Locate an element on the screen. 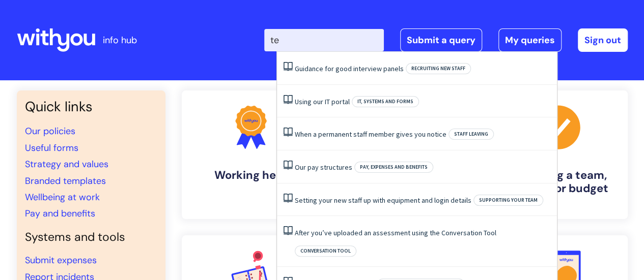  a: My queries is located at coordinates (530, 40).